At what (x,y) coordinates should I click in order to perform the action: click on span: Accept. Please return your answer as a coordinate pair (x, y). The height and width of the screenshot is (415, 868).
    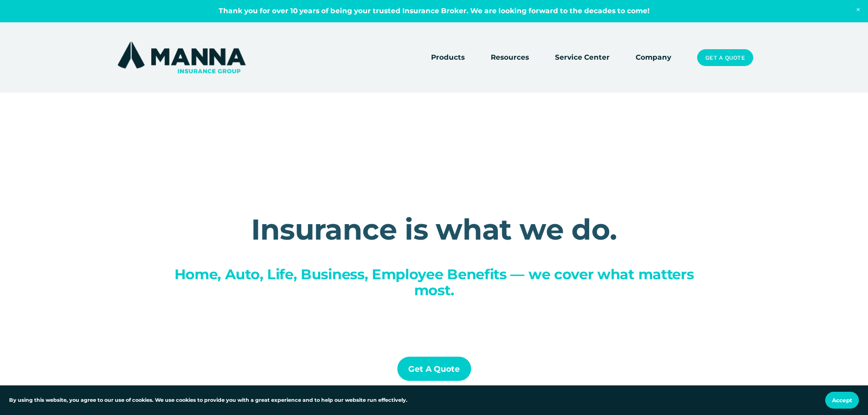
    Looking at the image, I should click on (842, 400).